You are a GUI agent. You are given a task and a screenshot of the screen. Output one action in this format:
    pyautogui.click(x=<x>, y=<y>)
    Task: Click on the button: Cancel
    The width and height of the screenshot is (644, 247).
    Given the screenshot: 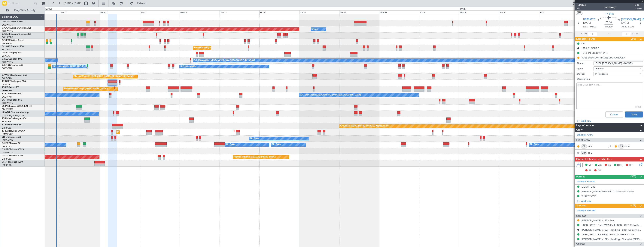 What is the action you would take?
    pyautogui.click(x=614, y=114)
    